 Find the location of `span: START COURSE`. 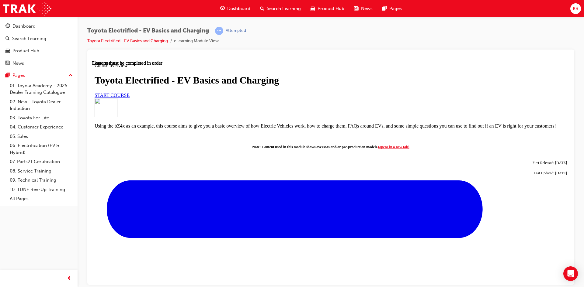

span: START COURSE is located at coordinates (20, 35).